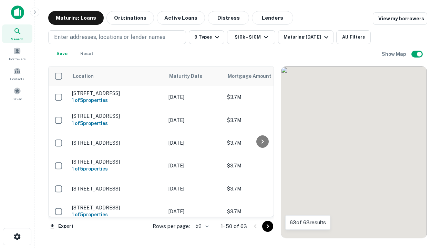 This screenshot has width=441, height=248. I want to click on a: Borrowers, so click(17, 54).